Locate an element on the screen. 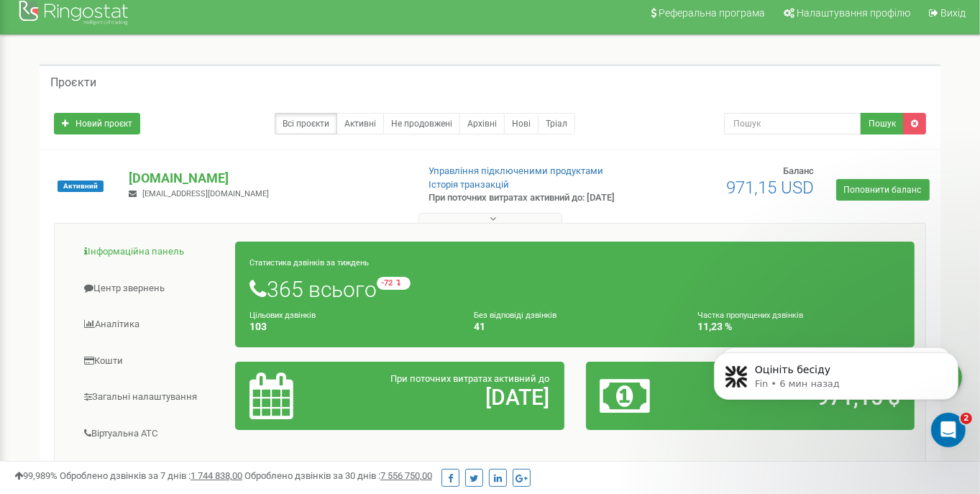 The height and width of the screenshot is (494, 980). small: Без відповіді дзвінків is located at coordinates (515, 315).